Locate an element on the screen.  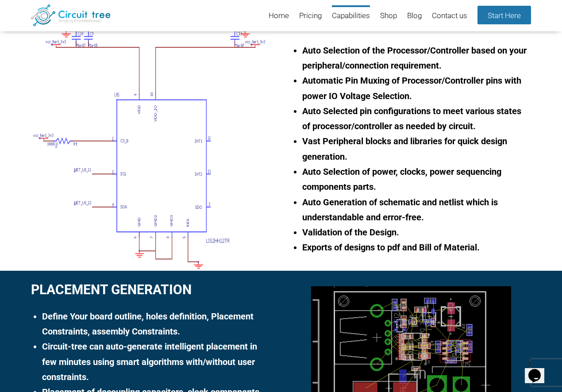
img: Circuit Tree is located at coordinates (70, 15).